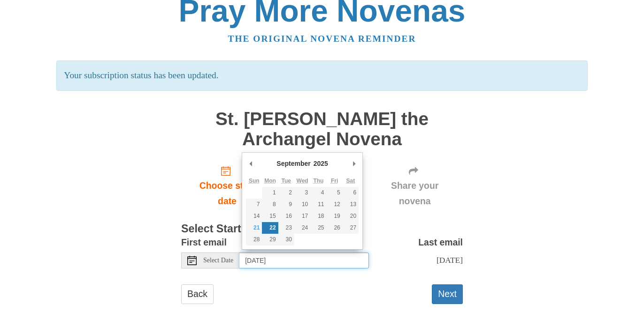 This screenshot has height=327, width=644. Describe the element at coordinates (334, 205) in the screenshot. I see `button: 12` at that location.